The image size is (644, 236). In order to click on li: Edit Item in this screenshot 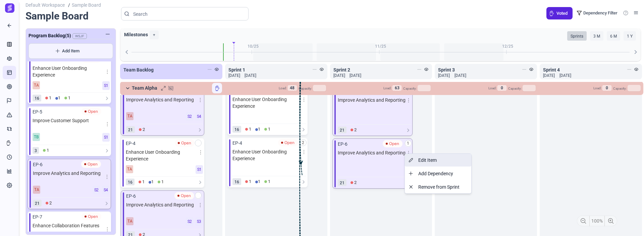, I will do `click(438, 160)`.